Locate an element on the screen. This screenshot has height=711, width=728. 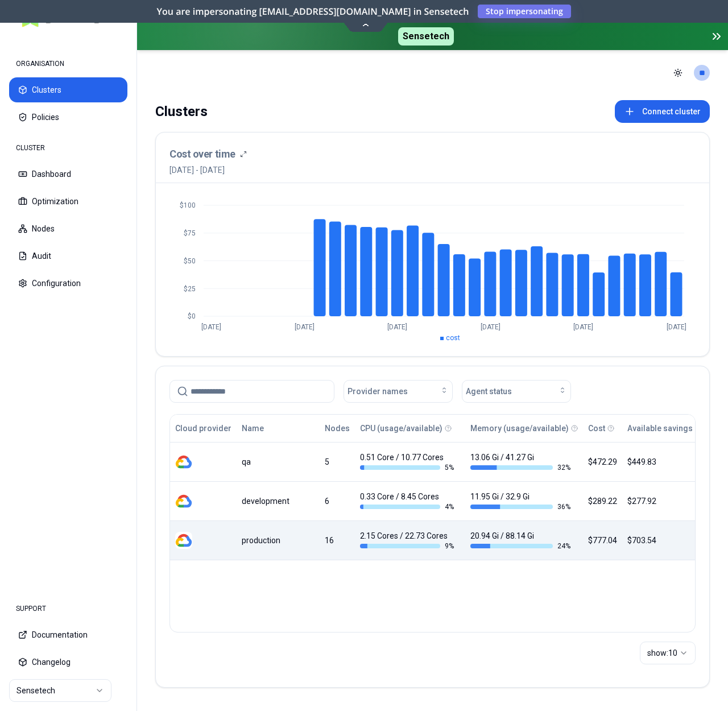
button: Audit is located at coordinates (68, 257).